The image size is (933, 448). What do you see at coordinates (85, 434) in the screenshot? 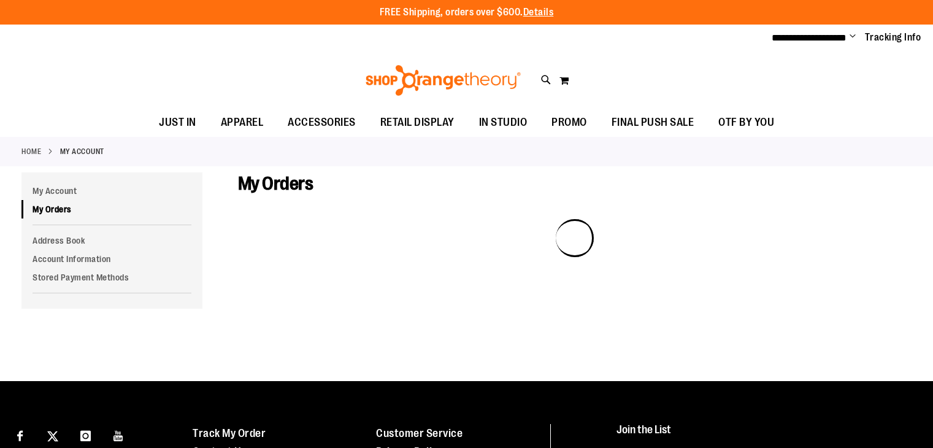
I see `a: Visit our Instagram page` at bounding box center [85, 434].